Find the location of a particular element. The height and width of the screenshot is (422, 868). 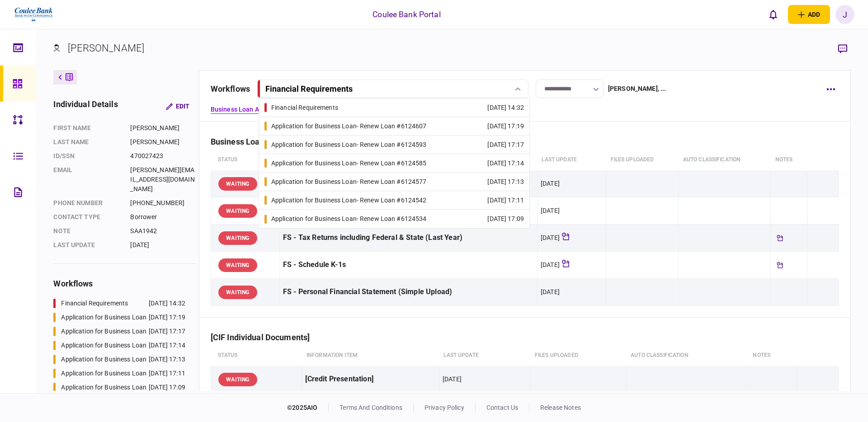

div: phone number is located at coordinates (87, 203).